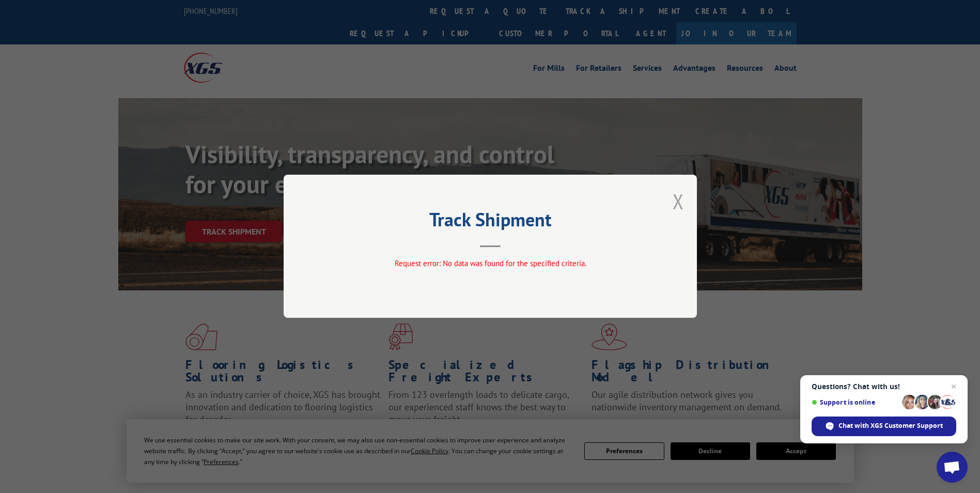 Image resolution: width=980 pixels, height=493 pixels. I want to click on span: Request error: No data was found for the specified criteria., so click(490, 263).